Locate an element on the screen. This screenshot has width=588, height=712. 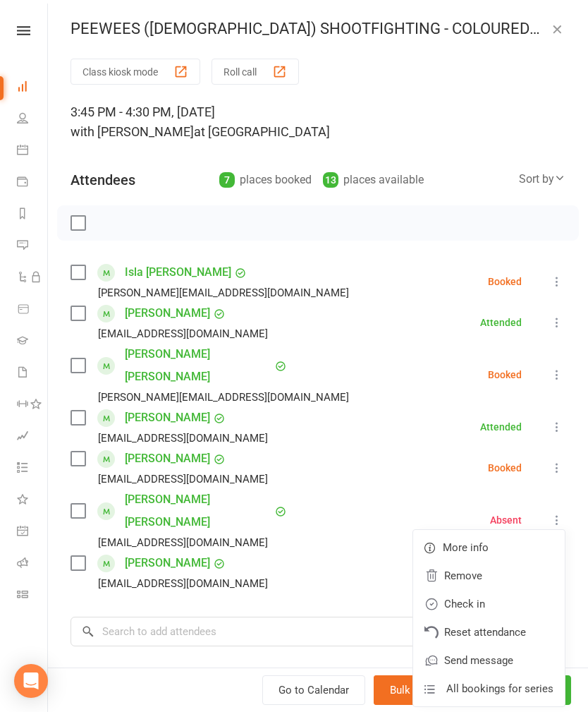
a: Send message is located at coordinates (489, 660).